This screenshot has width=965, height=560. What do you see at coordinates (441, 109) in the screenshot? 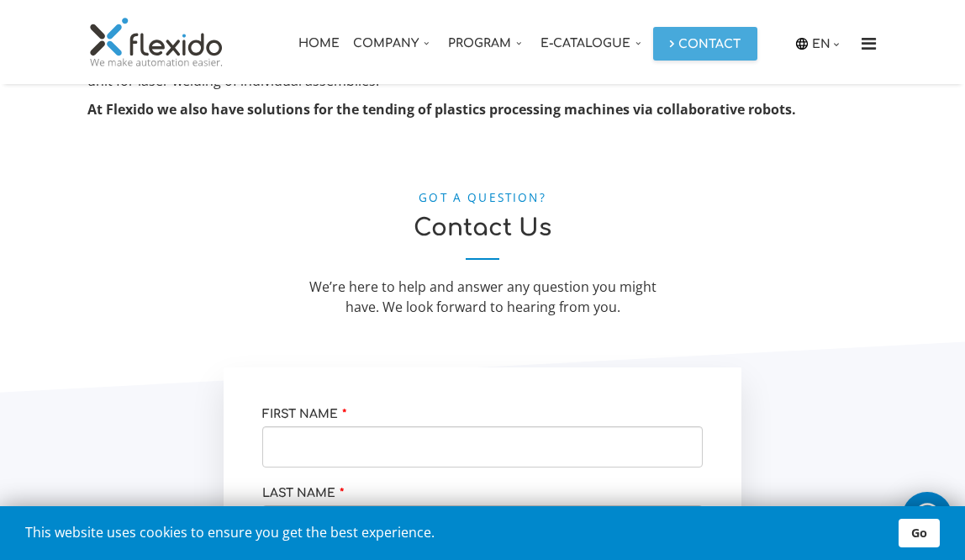
I see `strong: At Flexido we also have solutions for the tending of plastics processing machines via collaborati...` at bounding box center [441, 109].